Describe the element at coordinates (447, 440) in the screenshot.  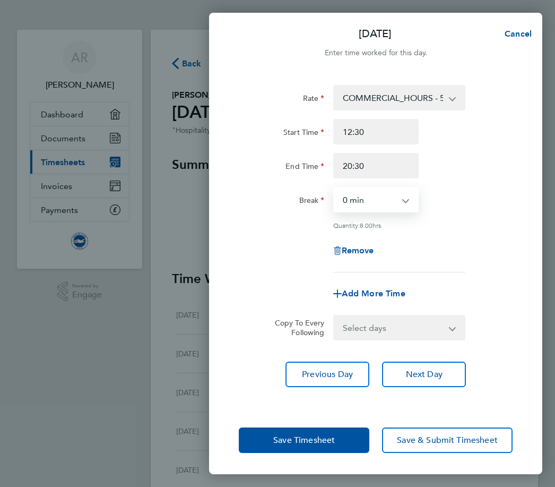
I see `button: Save & Submit Timesheet` at that location.